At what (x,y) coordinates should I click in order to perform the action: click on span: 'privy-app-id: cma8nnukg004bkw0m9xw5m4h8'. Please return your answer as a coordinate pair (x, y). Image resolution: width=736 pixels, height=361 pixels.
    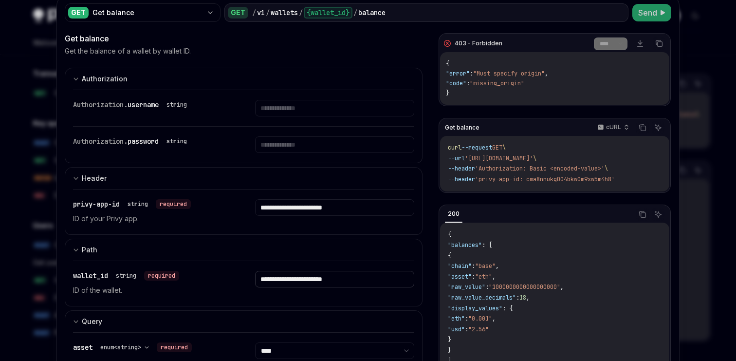
    Looking at the image, I should click on (545, 179).